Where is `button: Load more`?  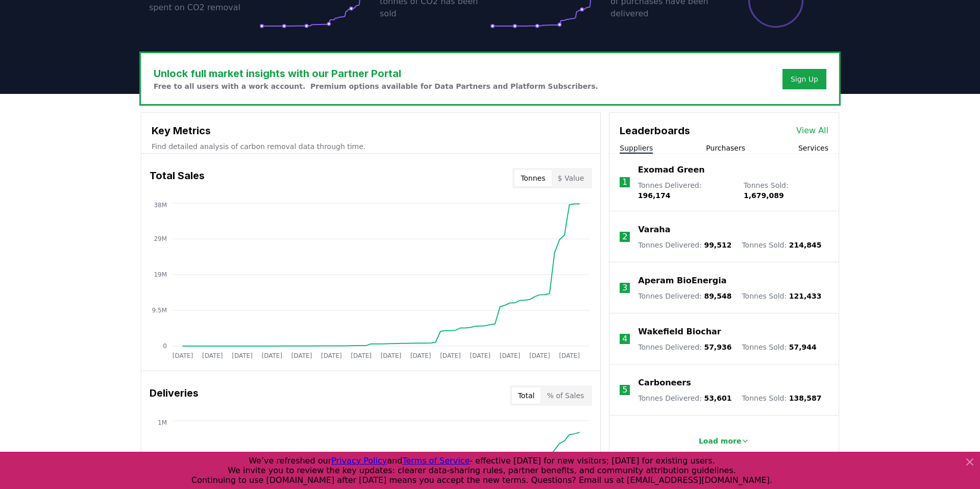 button: Load more is located at coordinates (724, 441).